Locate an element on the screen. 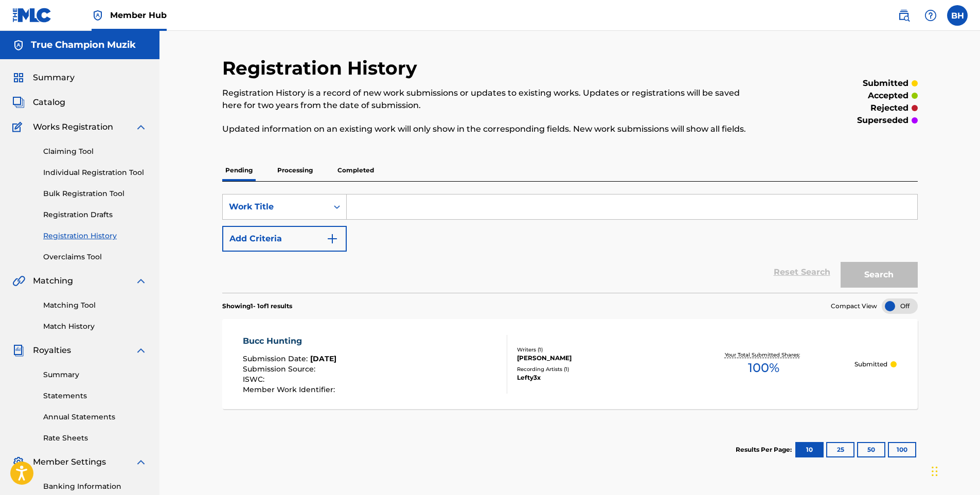 The image size is (980, 495). span: ISWC : is located at coordinates (254, 379).